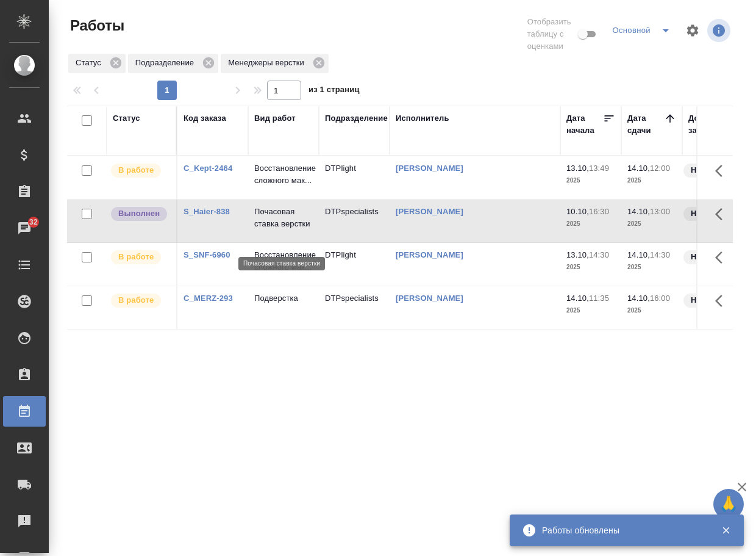 Image resolution: width=756 pixels, height=556 pixels. What do you see at coordinates (269, 63) in the screenshot?
I see `p: Менеджеры верстки` at bounding box center [269, 63].